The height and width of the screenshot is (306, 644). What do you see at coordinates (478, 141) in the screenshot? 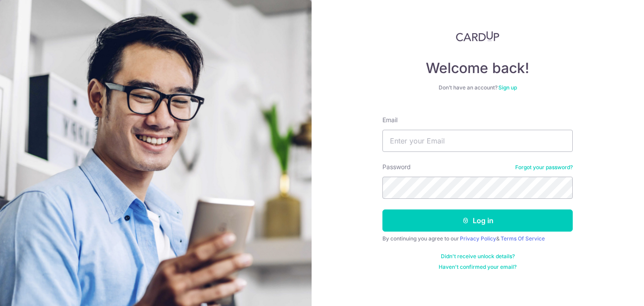
I see `input: Enter your Email` at bounding box center [478, 141].